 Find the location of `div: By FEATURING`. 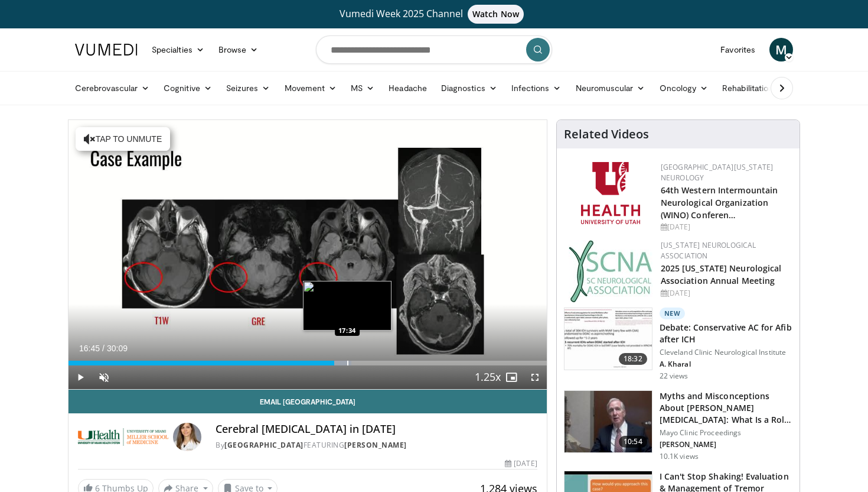

div: By FEATURING is located at coordinates (376, 445).